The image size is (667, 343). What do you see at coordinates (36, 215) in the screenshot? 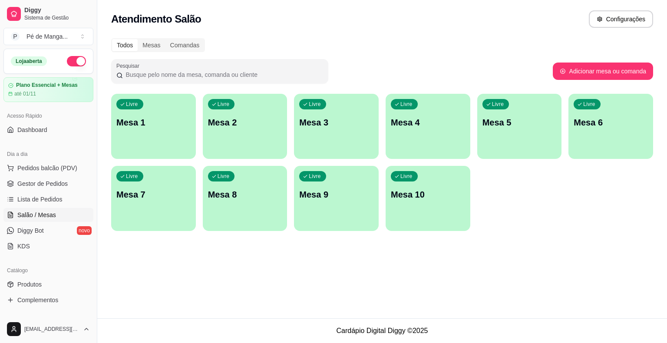
I see `span: Salão / Mesas` at bounding box center [36, 215].